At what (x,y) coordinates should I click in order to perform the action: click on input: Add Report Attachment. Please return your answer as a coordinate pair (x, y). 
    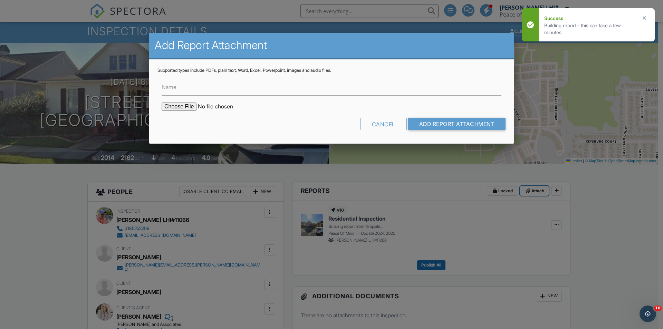
    Looking at the image, I should click on (457, 124).